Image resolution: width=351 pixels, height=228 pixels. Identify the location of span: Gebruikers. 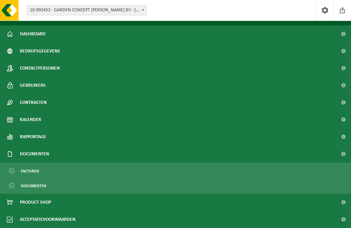
(33, 85).